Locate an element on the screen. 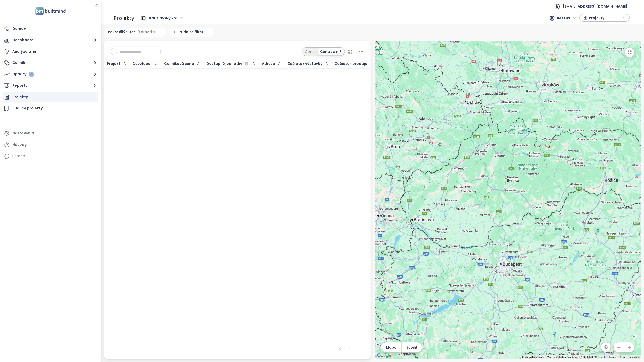 This screenshot has width=644, height=362. div: Nastavenia is located at coordinates (23, 133).